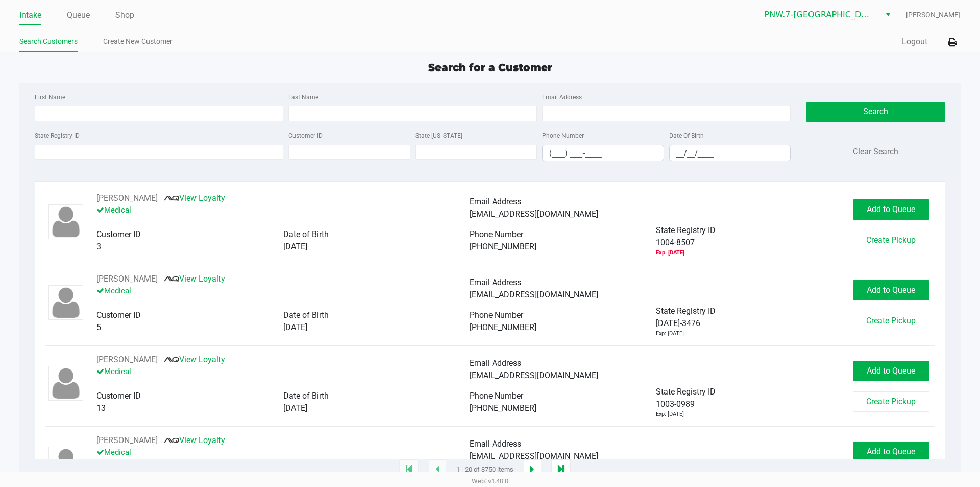 The width and height of the screenshot is (980, 487). What do you see at coordinates (602, 153) in the screenshot?
I see `kendo-maskedtextbox: Format: (999) 999-9999` at bounding box center [602, 153].